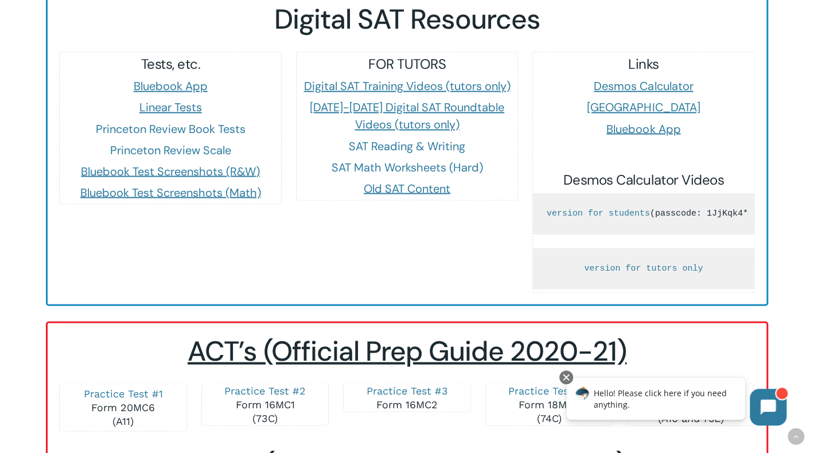 Image resolution: width=814 pixels, height=453 pixels. Describe the element at coordinates (598, 213) in the screenshot. I see `a: version for students` at that location.